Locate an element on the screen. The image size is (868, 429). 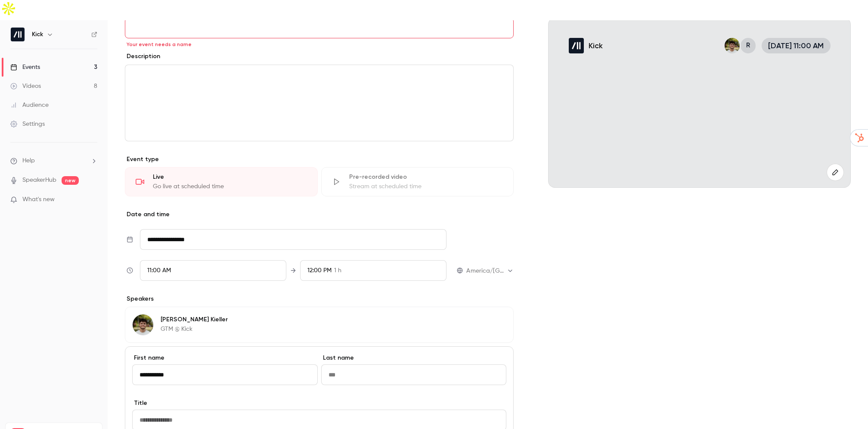
div: Stream at scheduled time is located at coordinates (426, 187).